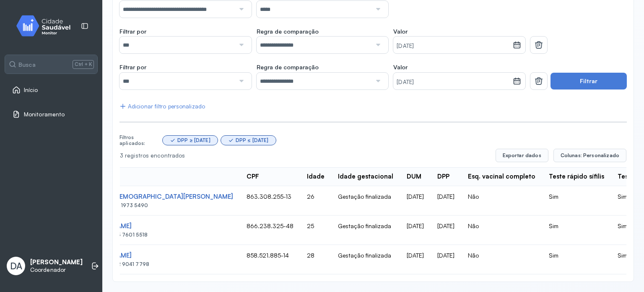 The height and width of the screenshot is (292, 644). What do you see at coordinates (157, 205) in the screenshot?
I see `div: CNS: 705 3024 1973 5490` at bounding box center [157, 205].